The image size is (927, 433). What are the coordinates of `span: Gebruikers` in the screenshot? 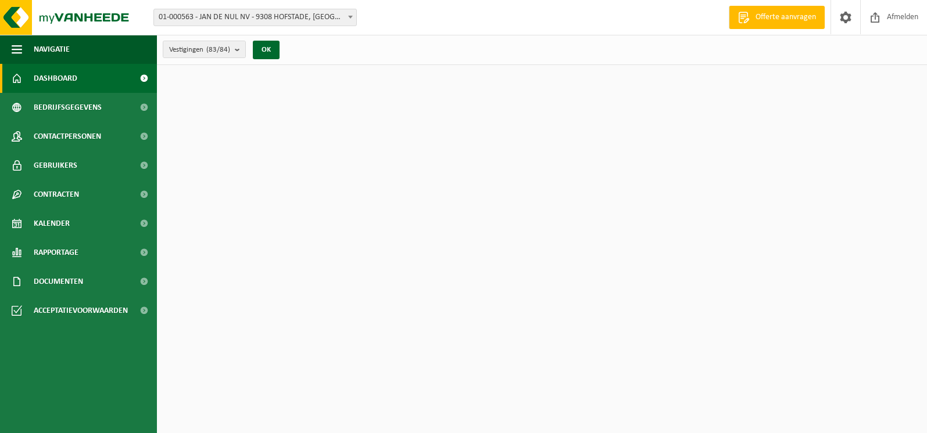 It's located at (55, 166).